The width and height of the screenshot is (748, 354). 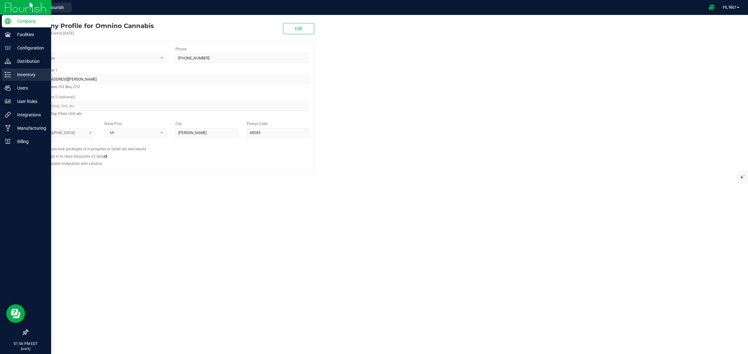 What do you see at coordinates (30, 48) in the screenshot?
I see `p: Configuration` at bounding box center [30, 48].